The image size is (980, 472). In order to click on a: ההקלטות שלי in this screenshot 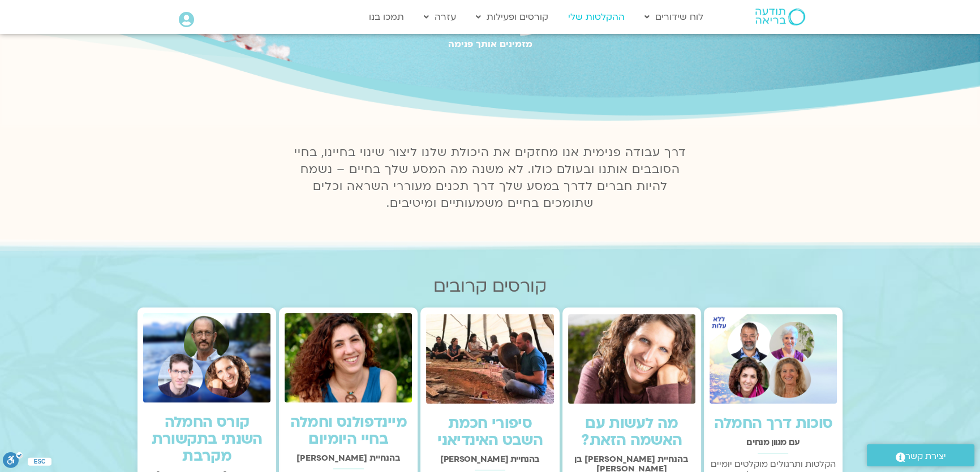, I will do `click(596, 17)`.